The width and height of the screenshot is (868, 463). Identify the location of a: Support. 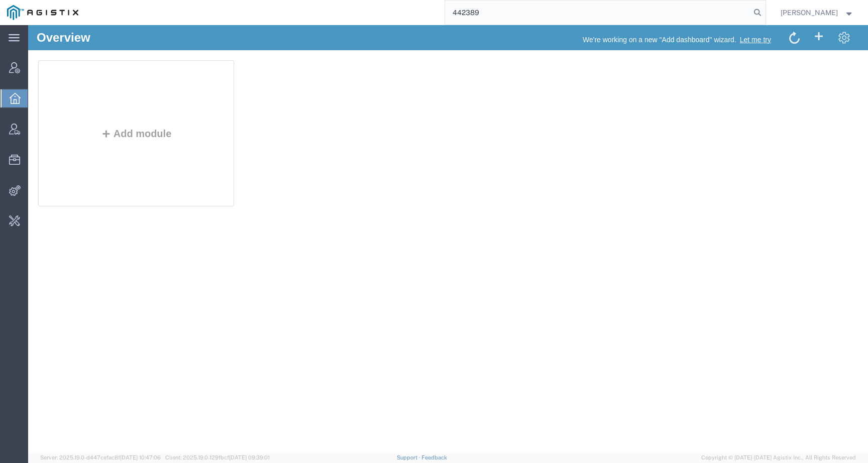
(410, 458).